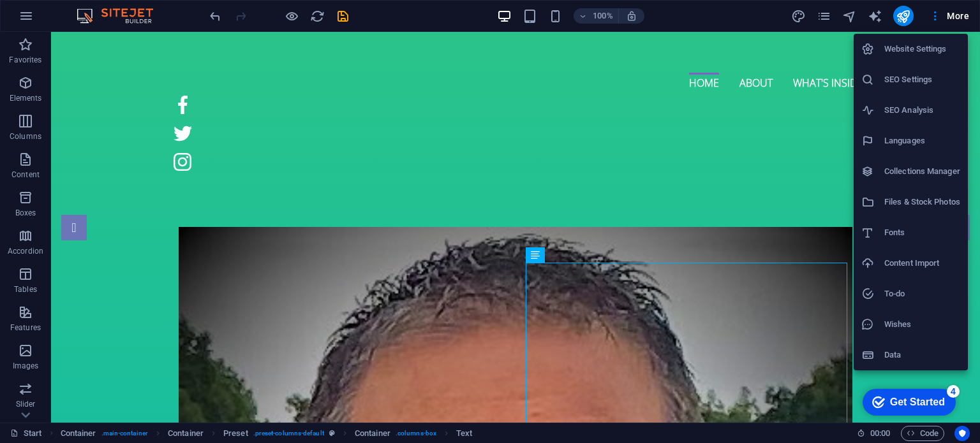 This screenshot has height=443, width=980. What do you see at coordinates (101, 9) in the screenshot?
I see `div: 4` at bounding box center [101, 9].